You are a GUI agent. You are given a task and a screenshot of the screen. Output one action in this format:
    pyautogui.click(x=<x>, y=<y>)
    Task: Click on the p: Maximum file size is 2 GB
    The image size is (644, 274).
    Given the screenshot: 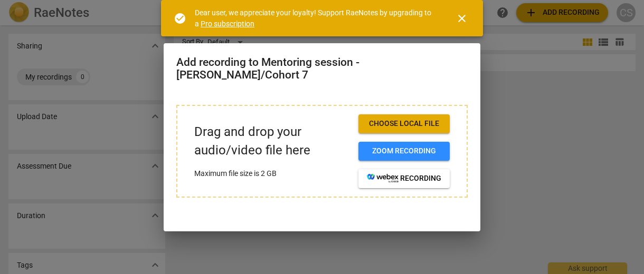 What is the action you would take?
    pyautogui.click(x=272, y=173)
    